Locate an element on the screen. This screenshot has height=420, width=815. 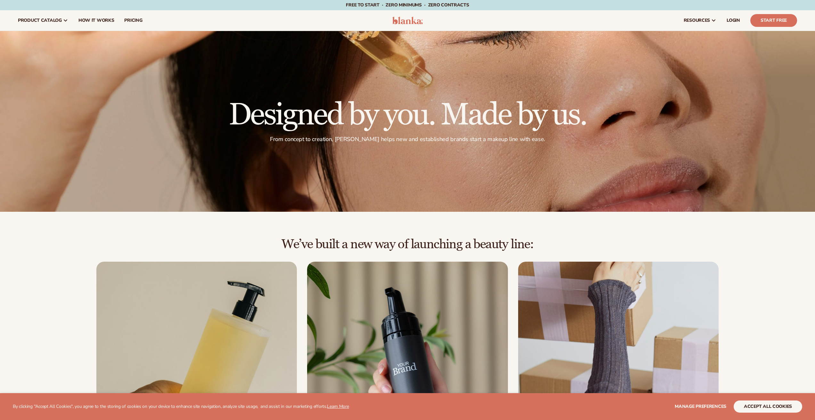
button: accept all cookies is located at coordinates (768, 407).